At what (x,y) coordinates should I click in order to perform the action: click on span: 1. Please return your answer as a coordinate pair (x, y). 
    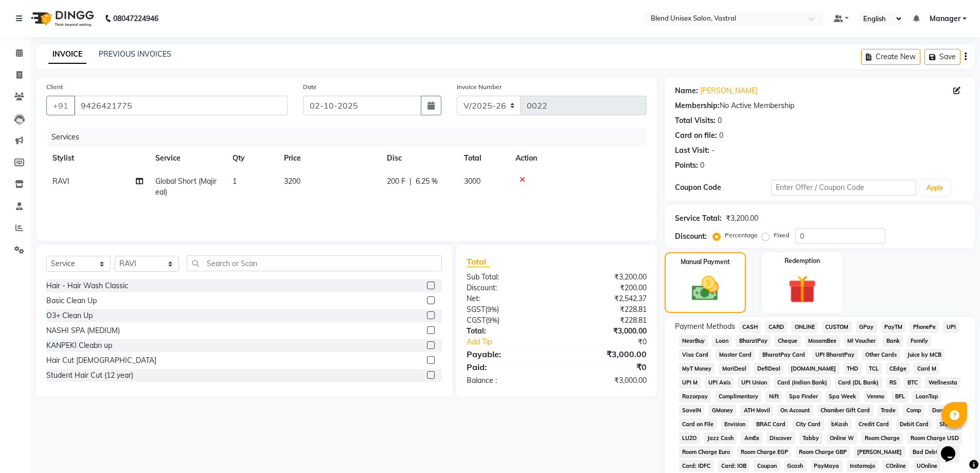
    Looking at the image, I should click on (235, 181).